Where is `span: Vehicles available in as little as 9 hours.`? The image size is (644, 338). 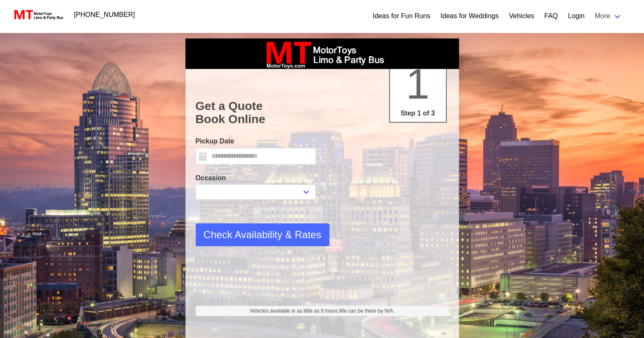 span: Vehicles available in as little as 9 hours. is located at coordinates (322, 311).